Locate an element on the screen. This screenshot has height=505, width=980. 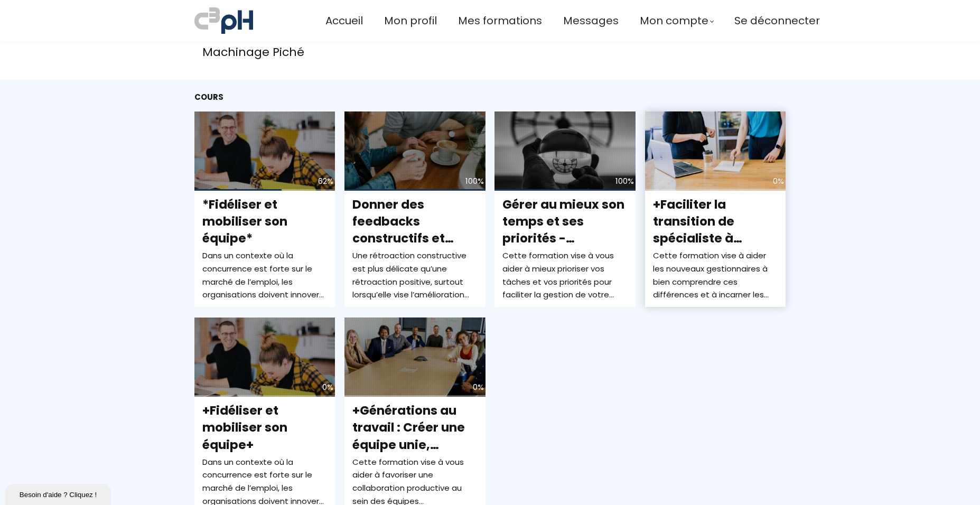
a: 0% +Faciliter la transition de spécialiste à gestionnaire+ Cette formation vise à aider les nouve... is located at coordinates (715, 209).